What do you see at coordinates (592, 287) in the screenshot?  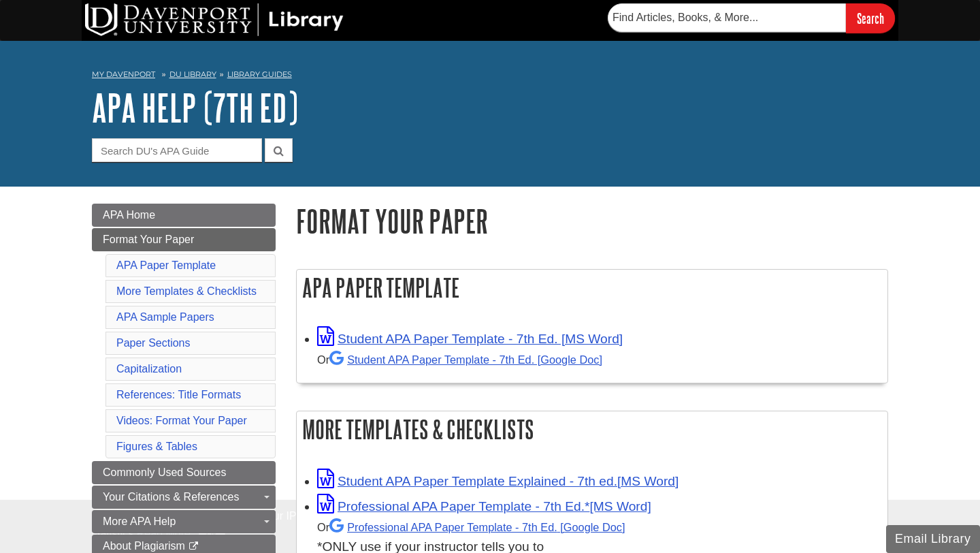 I see `h2: APA Paper Template` at bounding box center [592, 287].